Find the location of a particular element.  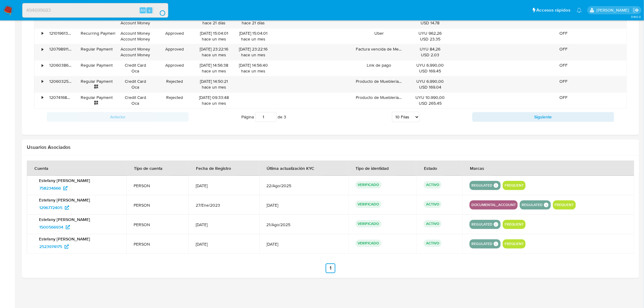

button: search-icon is located at coordinates (159, 10).